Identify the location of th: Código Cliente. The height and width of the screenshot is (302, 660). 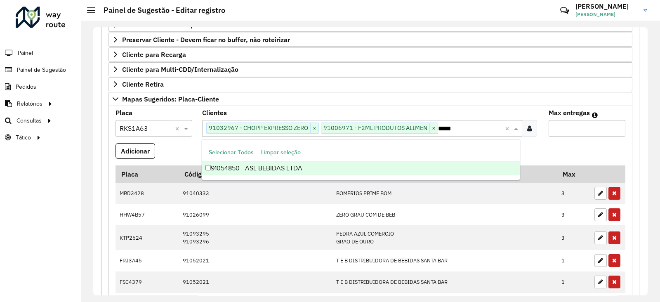
(255, 174).